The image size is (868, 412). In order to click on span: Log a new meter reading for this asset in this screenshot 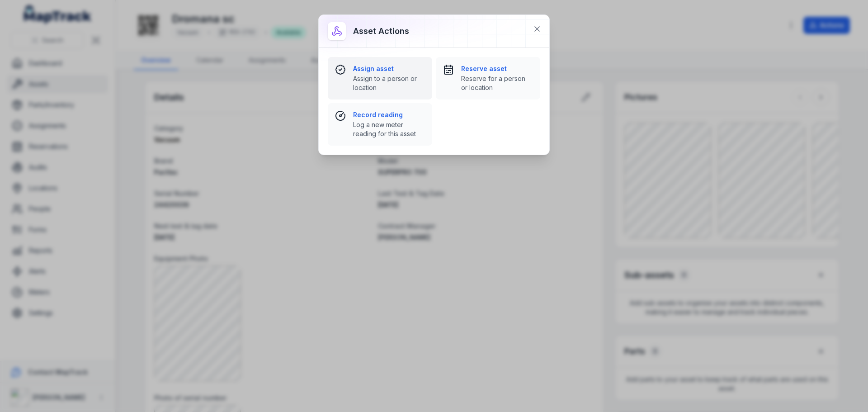, I will do `click(389, 129)`.